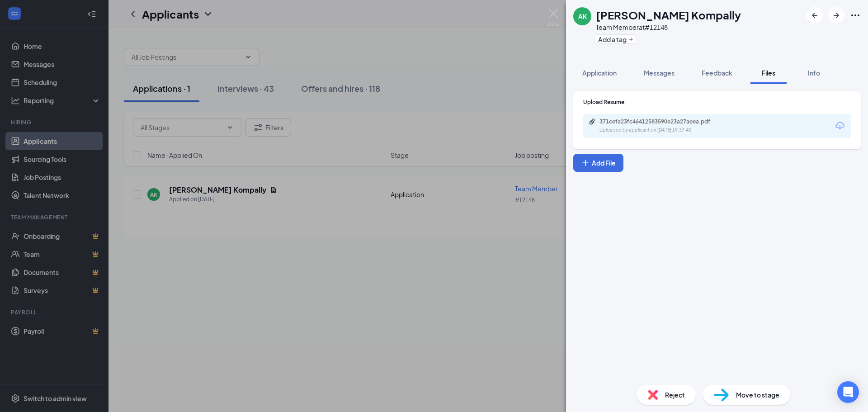  What do you see at coordinates (599, 73) in the screenshot?
I see `span: Application` at bounding box center [599, 73].